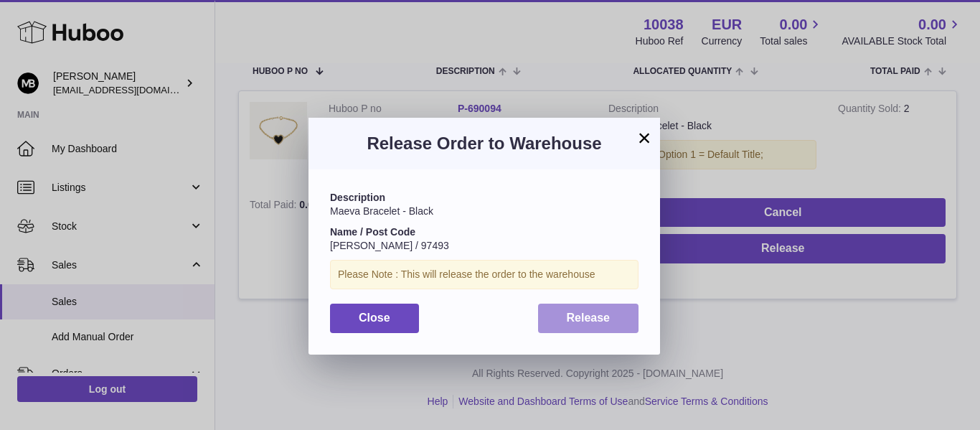 Image resolution: width=980 pixels, height=430 pixels. I want to click on strong: Name / Post Code, so click(372, 232).